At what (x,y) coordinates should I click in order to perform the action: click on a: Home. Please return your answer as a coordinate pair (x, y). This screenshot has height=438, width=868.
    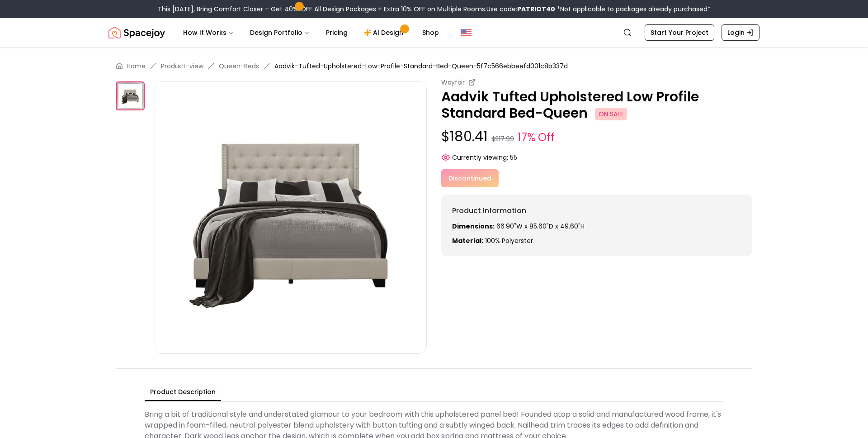
    Looking at the image, I should click on (136, 66).